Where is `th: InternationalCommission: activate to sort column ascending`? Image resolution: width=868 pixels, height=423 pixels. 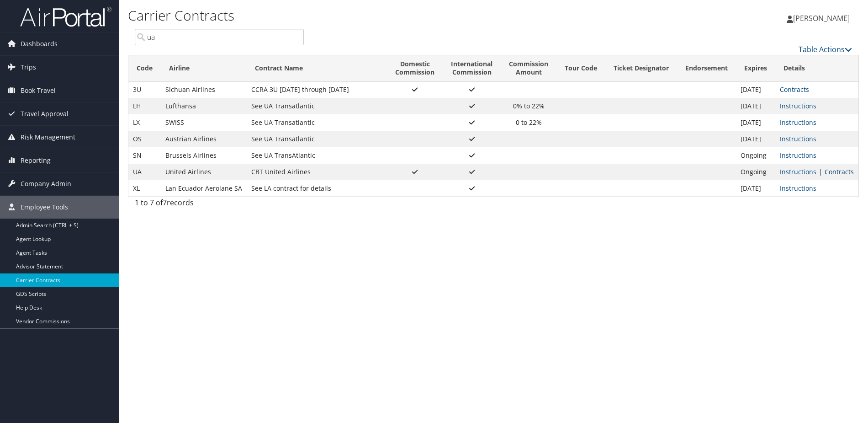
th: InternationalCommission: activate to sort column ascending is located at coordinates (471, 68).